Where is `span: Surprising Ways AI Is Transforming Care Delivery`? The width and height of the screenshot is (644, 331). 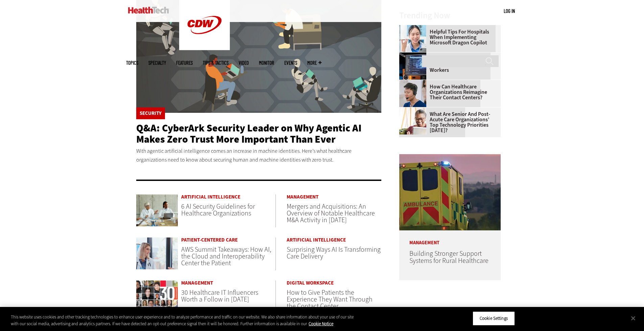
span: Surprising Ways AI Is Transforming Care Delivery is located at coordinates (334, 253).